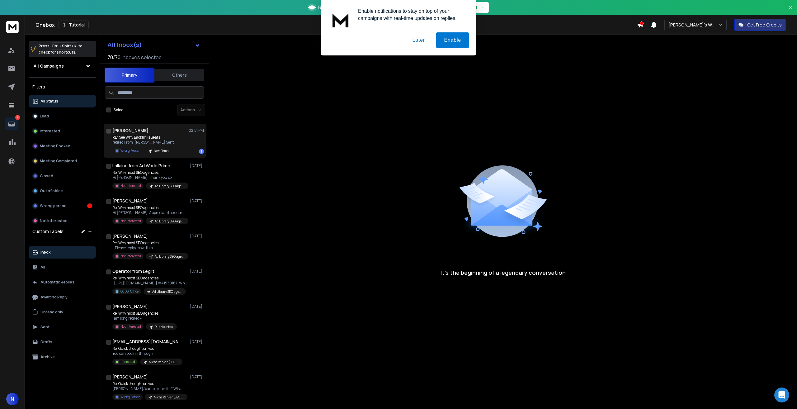 This screenshot has width=797, height=409. Describe the element at coordinates (164, 327) in the screenshot. I see `p: Puzzle Inbox` at that location.